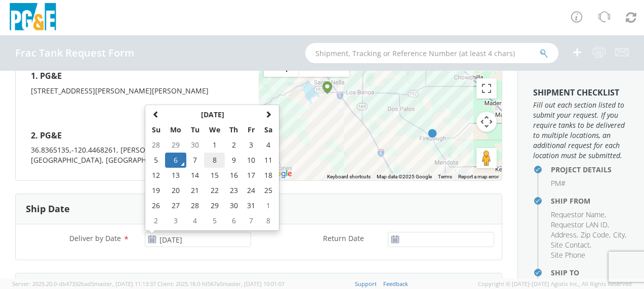 The image size is (644, 289). What do you see at coordinates (487, 158) in the screenshot?
I see `button: Drag Pegman onto the map to open Street View` at bounding box center [487, 158].